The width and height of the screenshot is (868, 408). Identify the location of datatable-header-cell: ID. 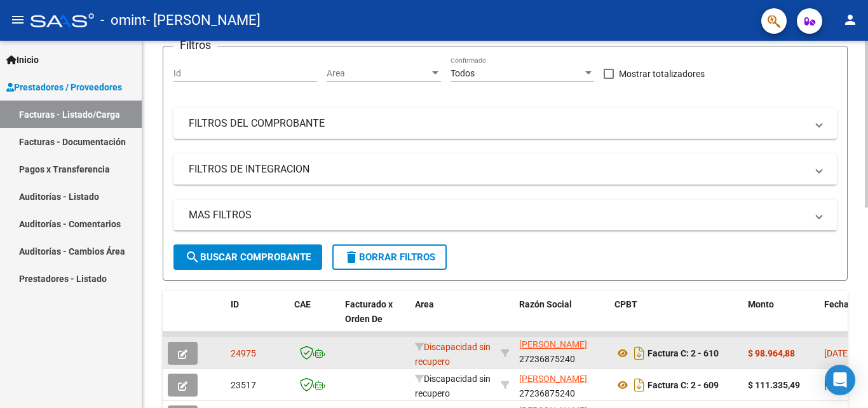
(257, 319).